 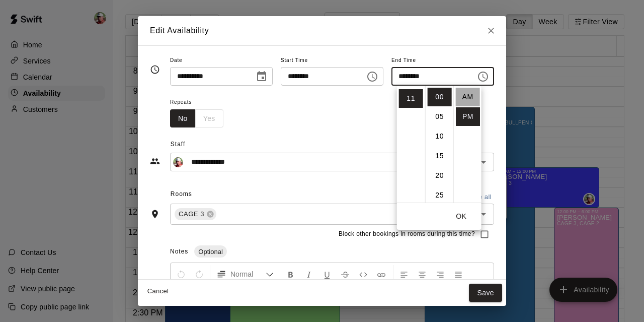 I want to click on li: PM, so click(x=468, y=116).